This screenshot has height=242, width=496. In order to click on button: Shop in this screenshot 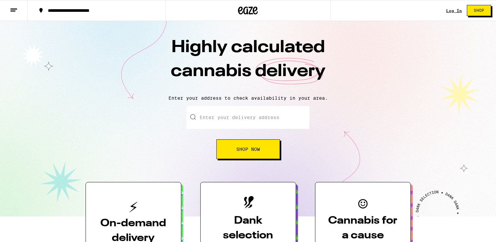, I will do `click(479, 10)`.